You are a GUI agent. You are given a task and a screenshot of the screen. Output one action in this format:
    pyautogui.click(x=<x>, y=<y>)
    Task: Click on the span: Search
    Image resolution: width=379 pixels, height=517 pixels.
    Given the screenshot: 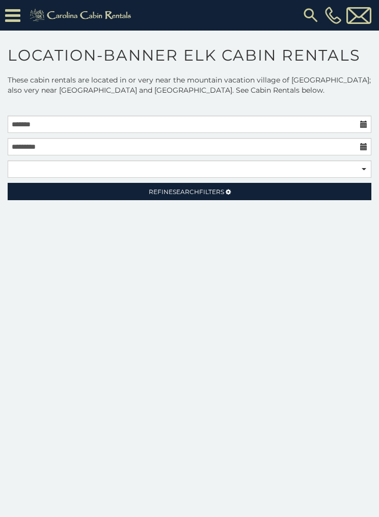 What is the action you would take?
    pyautogui.click(x=186, y=192)
    